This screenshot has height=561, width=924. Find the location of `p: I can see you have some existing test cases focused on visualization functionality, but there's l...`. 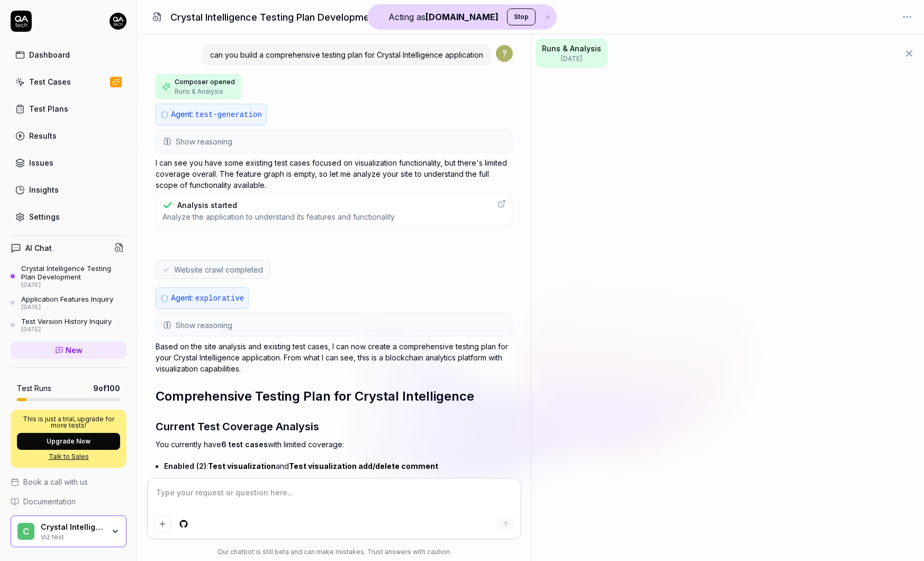

p: I can see you have some existing test cases focused on visualization functionality, but there's l... is located at coordinates (334, 173).